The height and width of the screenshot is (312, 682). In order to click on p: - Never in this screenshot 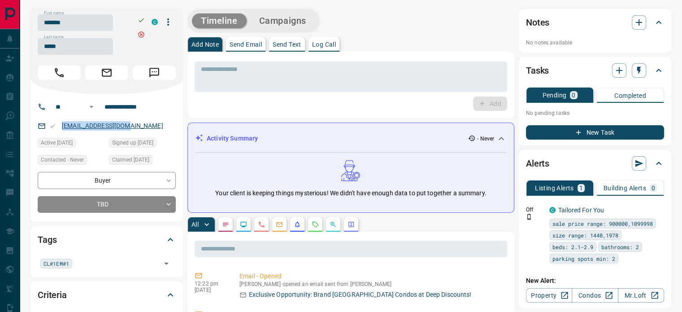, I will do `click(486, 139)`.